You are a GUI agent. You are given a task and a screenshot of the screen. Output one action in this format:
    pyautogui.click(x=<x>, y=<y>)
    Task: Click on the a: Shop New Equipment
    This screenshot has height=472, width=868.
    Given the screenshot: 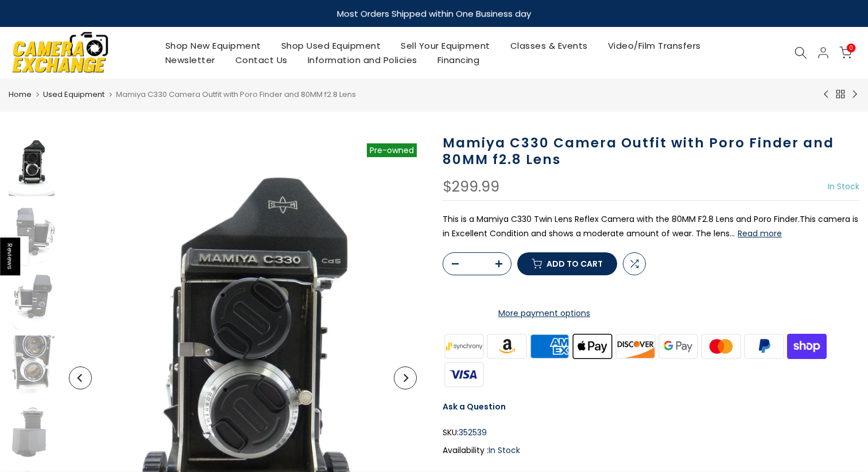 What is the action you would take?
    pyautogui.click(x=213, y=45)
    